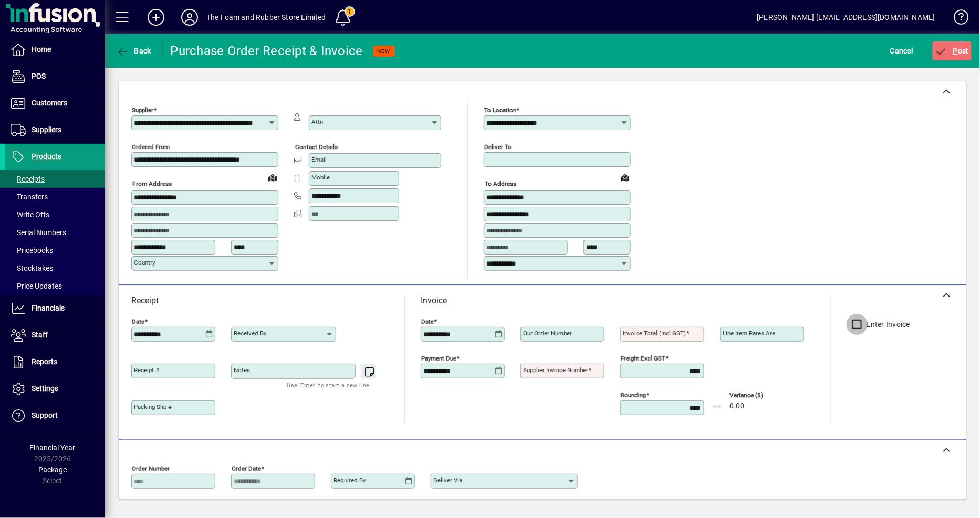 The height and width of the screenshot is (518, 980). Describe the element at coordinates (956, 19) in the screenshot. I see `a: Knowledge Base` at that location.